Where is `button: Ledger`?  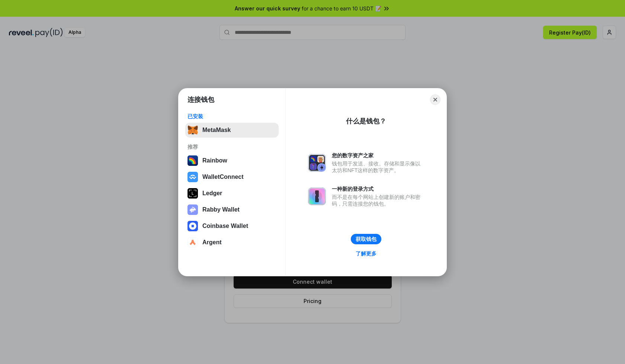
button: Ledger is located at coordinates (232, 193).